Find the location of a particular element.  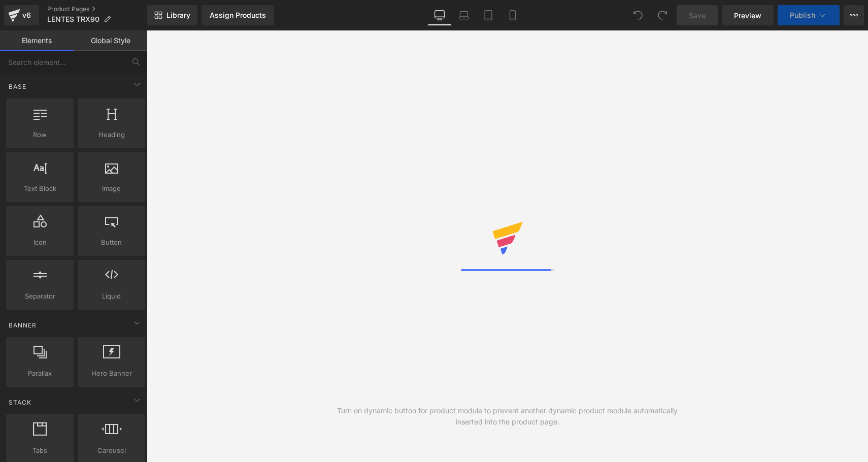

span: Row is located at coordinates (39, 134).